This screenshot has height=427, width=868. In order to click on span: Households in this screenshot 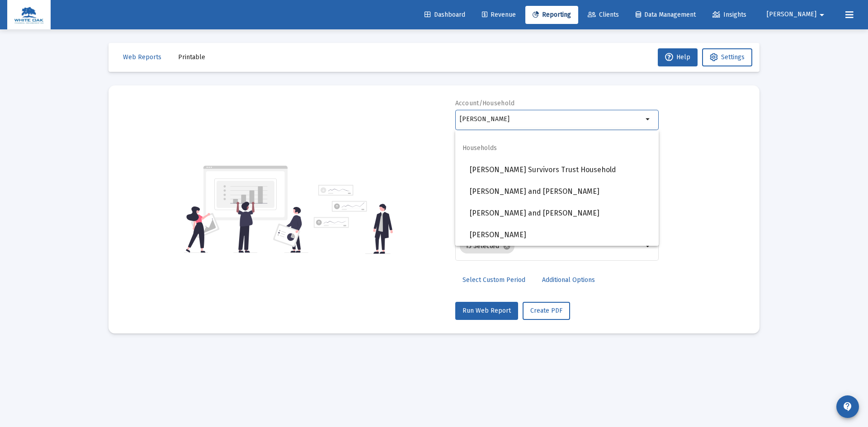, I will do `click(557, 148)`.